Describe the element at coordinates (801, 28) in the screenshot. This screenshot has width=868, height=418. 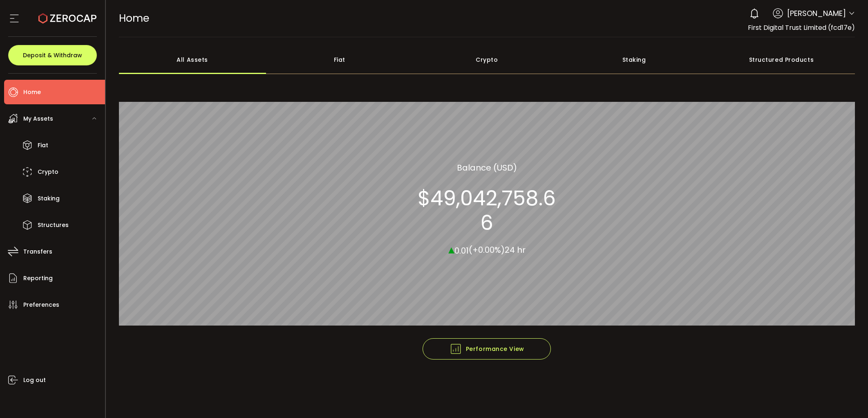
I see `span: First Digital Trust Limited (fcd17e)` at that location.